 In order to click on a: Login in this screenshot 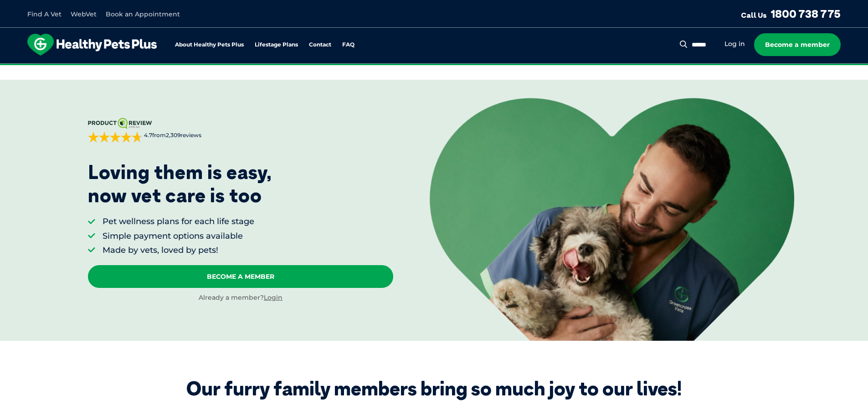, I will do `click(273, 297)`.